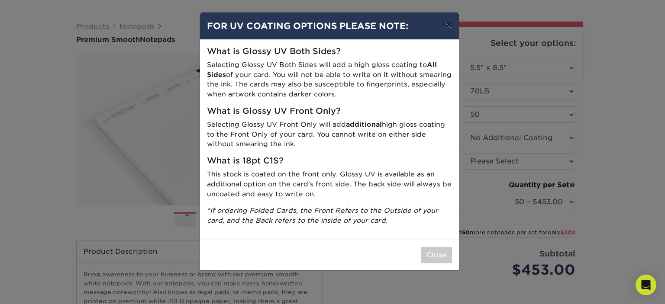  What do you see at coordinates (329, 26) in the screenshot?
I see `h4: FOR UV COATING OPTIONS PLEASE NOTE:` at bounding box center [329, 26].